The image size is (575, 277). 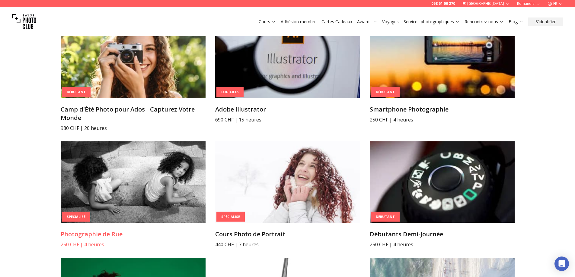 I want to click on img: Camp d'Été Photo pour Ados - Capturez Votre Monde, so click(x=133, y=57).